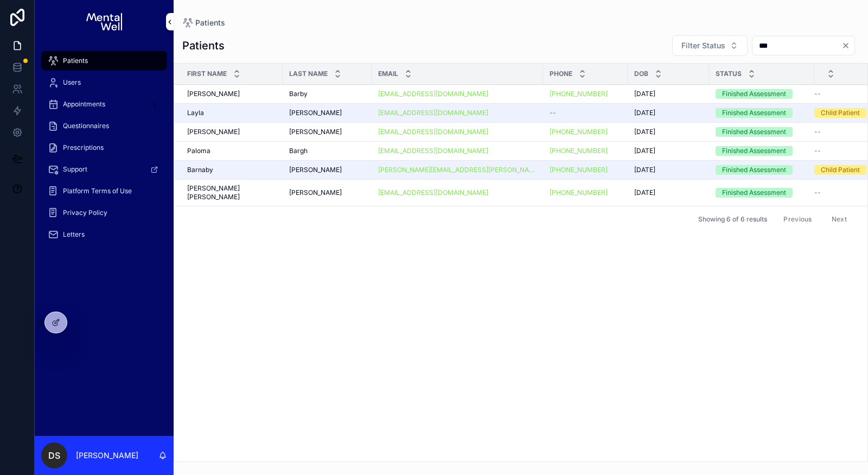  Describe the element at coordinates (207, 74) in the screenshot. I see `span: First Name` at that location.